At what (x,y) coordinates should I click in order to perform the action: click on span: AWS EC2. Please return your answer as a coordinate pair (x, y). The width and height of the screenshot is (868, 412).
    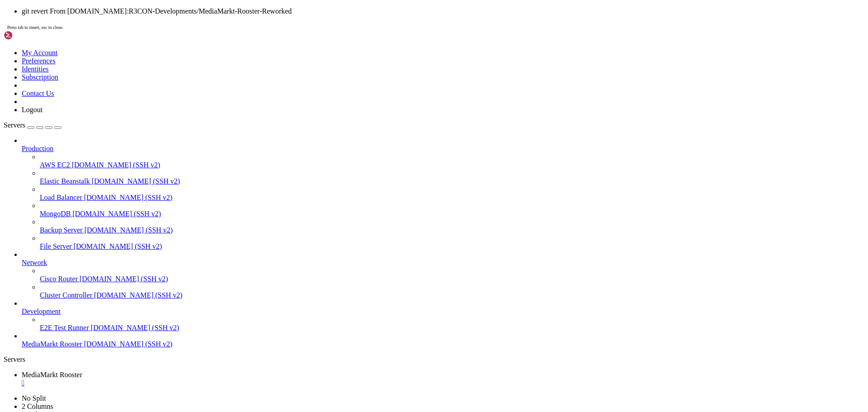
    Looking at the image, I should click on (54, 165).